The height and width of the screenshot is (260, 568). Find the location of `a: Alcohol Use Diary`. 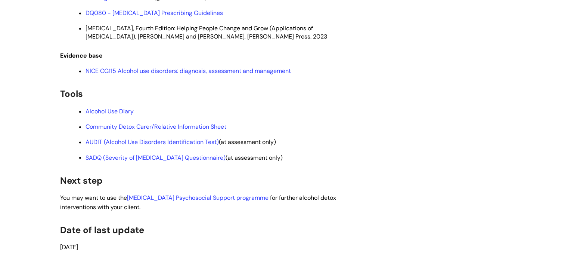

a: Alcohol Use Diary is located at coordinates (110, 111).